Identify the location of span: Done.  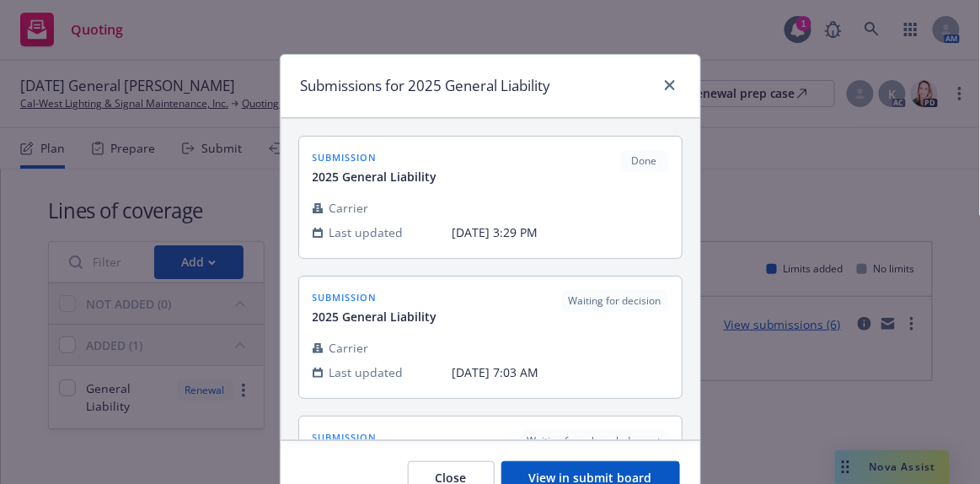
(645, 161).